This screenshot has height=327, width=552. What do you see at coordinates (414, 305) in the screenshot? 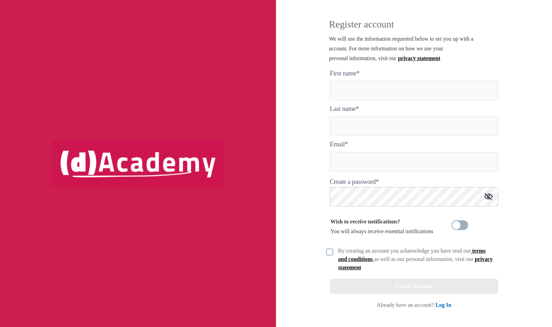
I see `div: Already have an account?` at bounding box center [414, 305].